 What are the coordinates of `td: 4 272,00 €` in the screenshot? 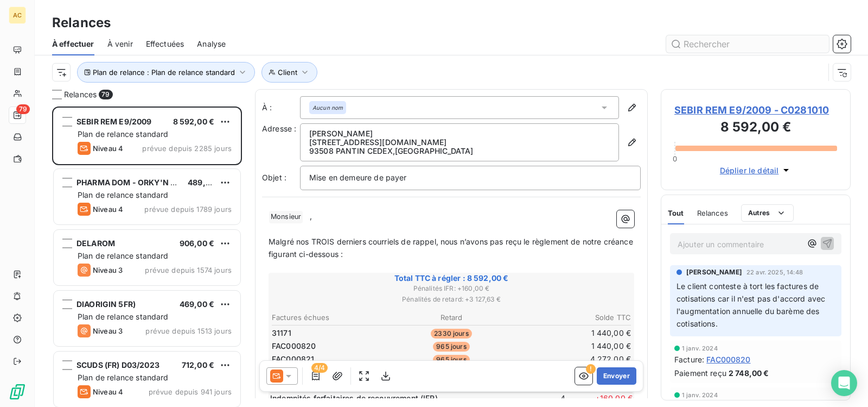 It's located at (572, 359).